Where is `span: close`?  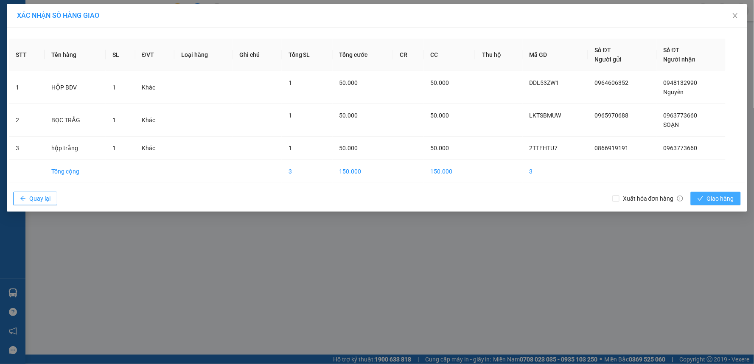 span: close is located at coordinates (736, 16).